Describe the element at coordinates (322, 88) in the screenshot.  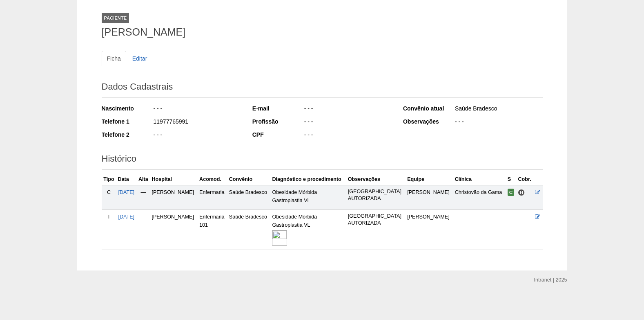
I see `h2: Dados Cadastrais` at that location.